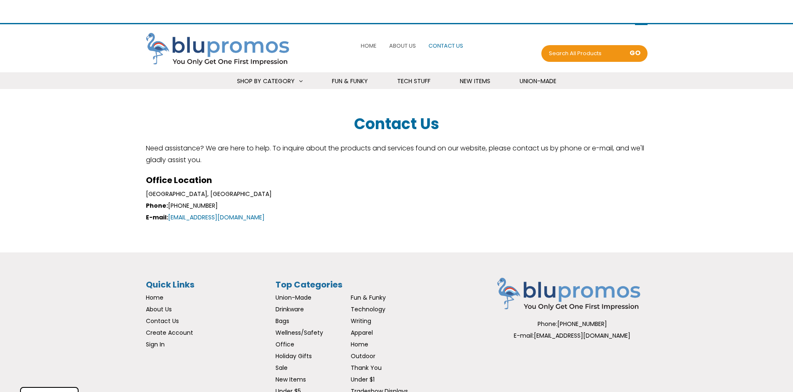  What do you see at coordinates (290, 309) in the screenshot?
I see `a: Drinkware` at bounding box center [290, 309].